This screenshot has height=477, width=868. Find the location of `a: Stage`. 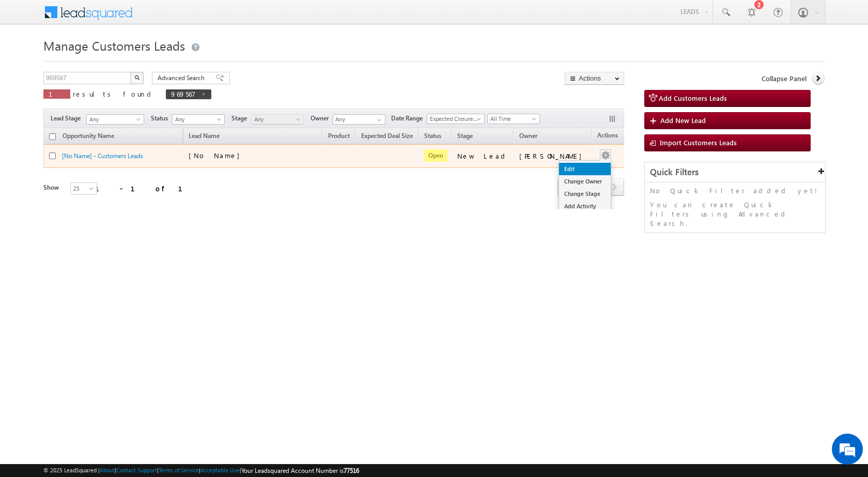

a: Stage is located at coordinates (465, 137).